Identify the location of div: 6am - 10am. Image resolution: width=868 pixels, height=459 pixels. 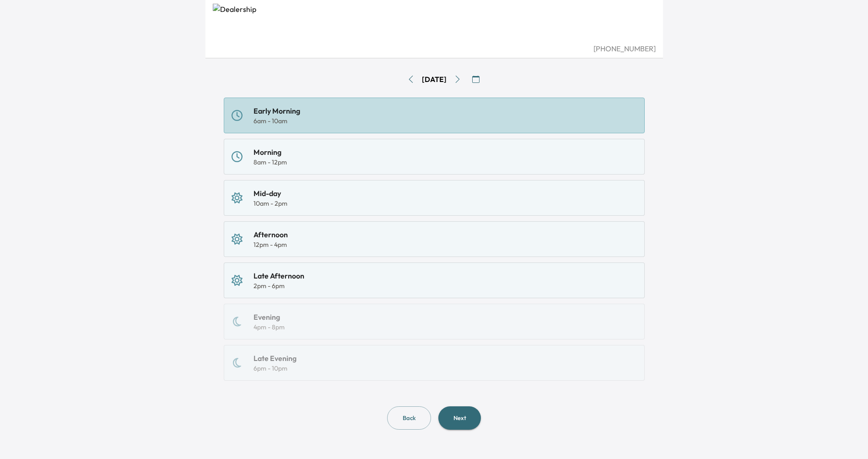
(277, 121).